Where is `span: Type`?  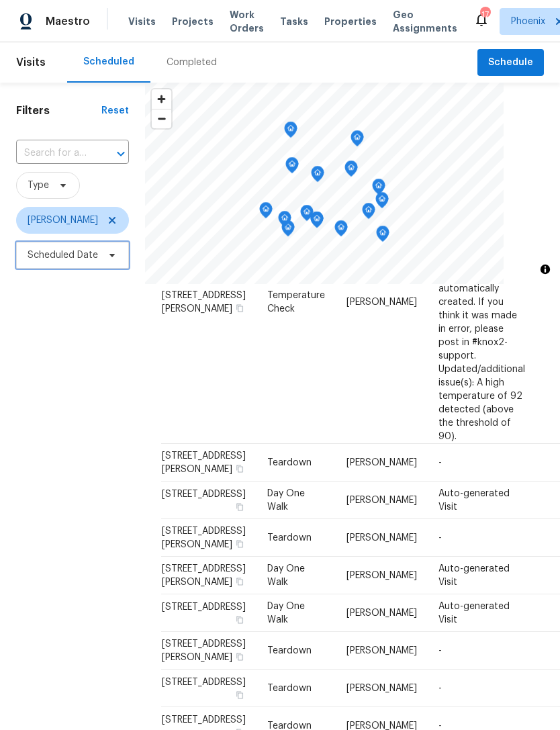
span: Type is located at coordinates (38, 185).